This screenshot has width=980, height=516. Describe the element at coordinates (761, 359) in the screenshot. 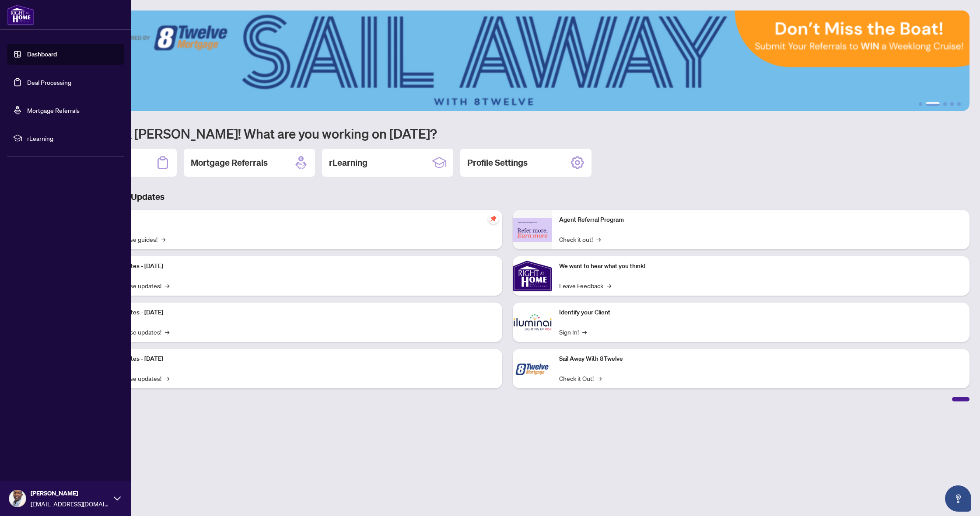

I see `p: Sail Away With 8Twelve` at that location.